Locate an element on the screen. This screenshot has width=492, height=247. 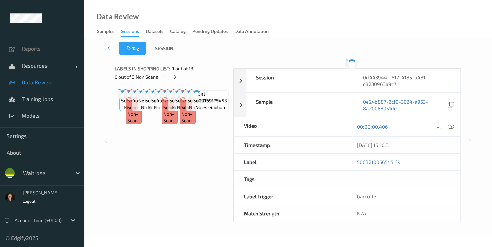
div: Timestamp is located at coordinates (290, 145).